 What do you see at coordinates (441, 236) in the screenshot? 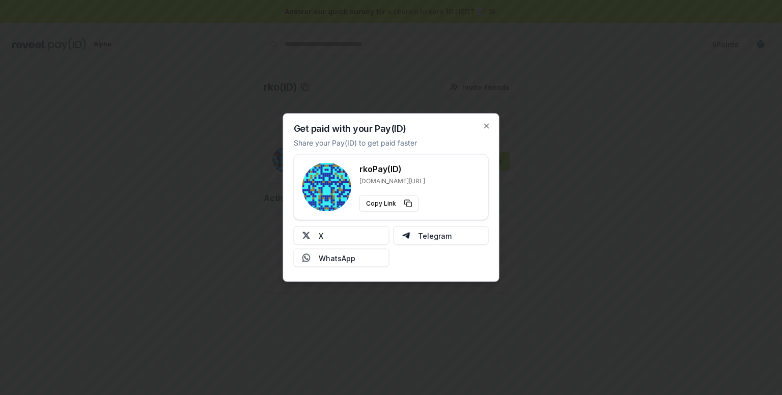
I see `button: Telegram` at bounding box center [441, 236].